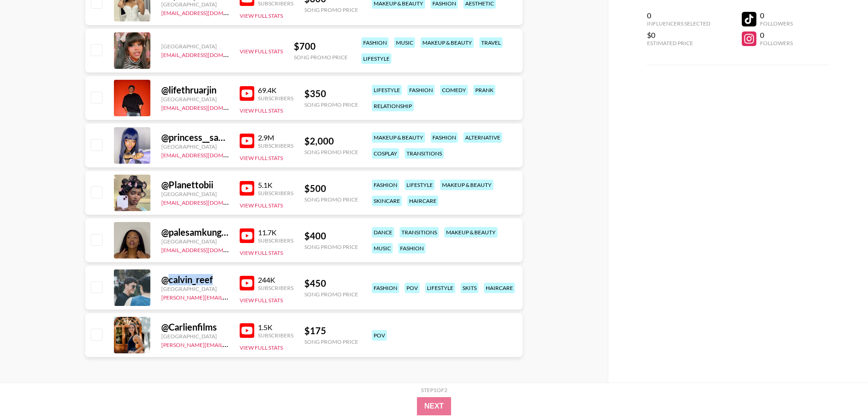 This screenshot has width=868, height=419. I want to click on div: 1.5K, so click(276, 327).